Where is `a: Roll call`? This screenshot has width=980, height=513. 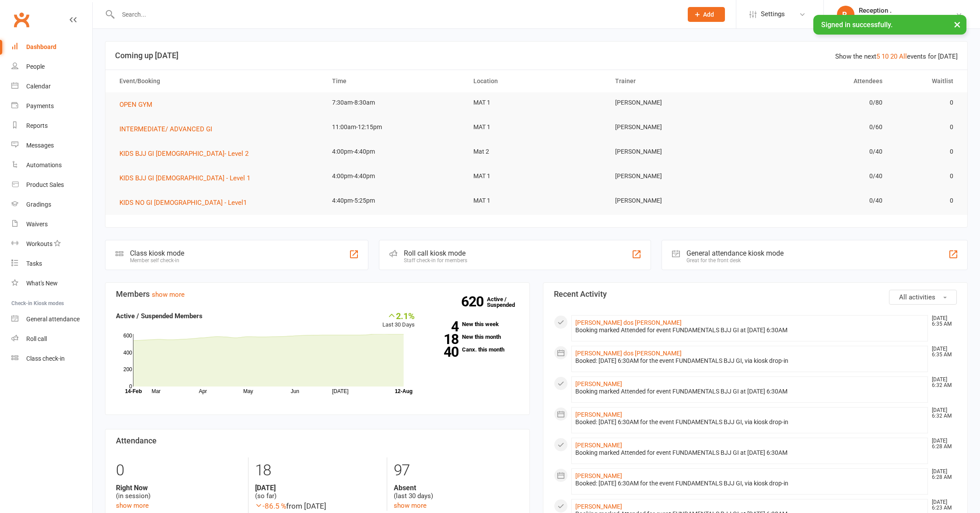
a: Roll call is located at coordinates (52, 339).